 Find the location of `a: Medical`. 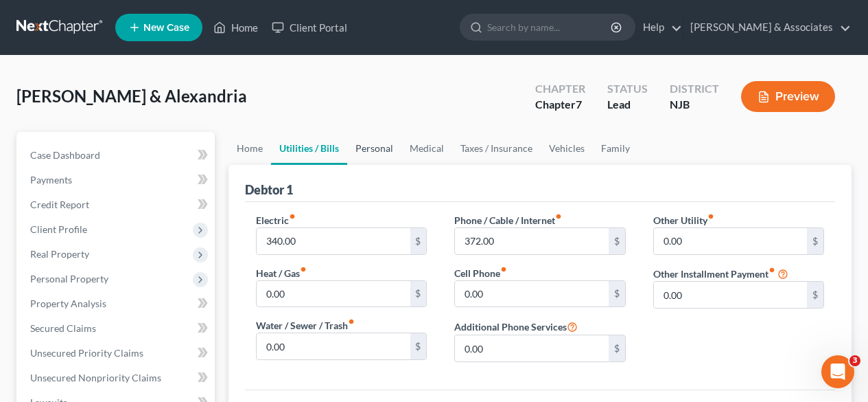

a: Medical is located at coordinates (427, 148).